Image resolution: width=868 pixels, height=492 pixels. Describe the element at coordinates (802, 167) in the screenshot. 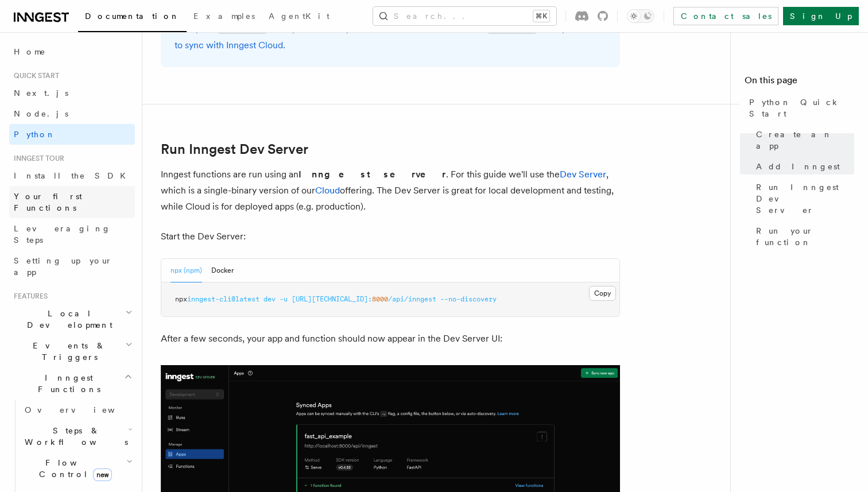

I see `a: Add Inngest` at that location.